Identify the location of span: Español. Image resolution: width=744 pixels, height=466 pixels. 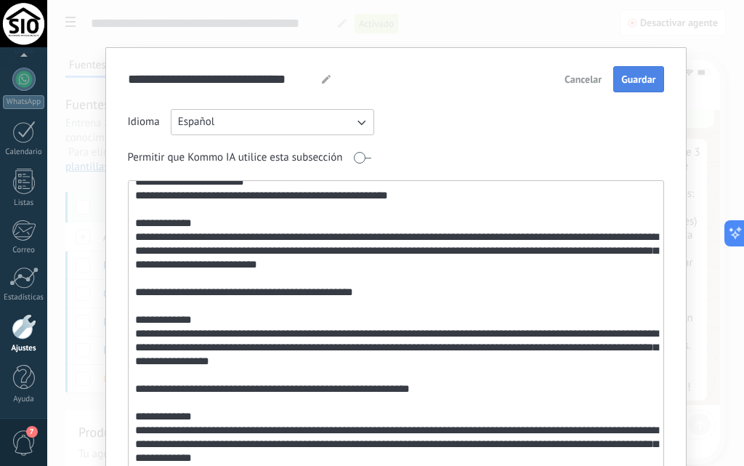
(196, 122).